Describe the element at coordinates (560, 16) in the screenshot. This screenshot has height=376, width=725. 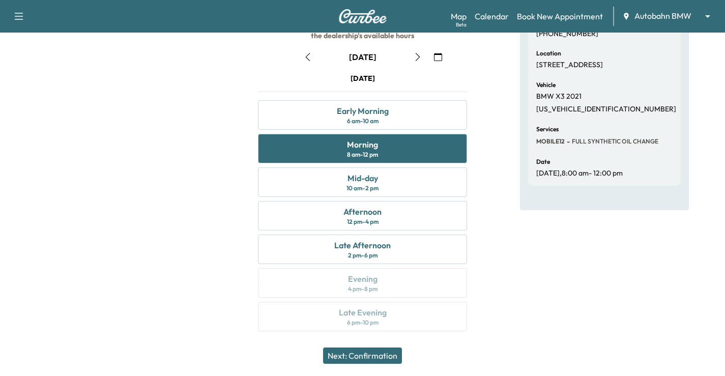
I see `a: Book New Appointment` at that location.